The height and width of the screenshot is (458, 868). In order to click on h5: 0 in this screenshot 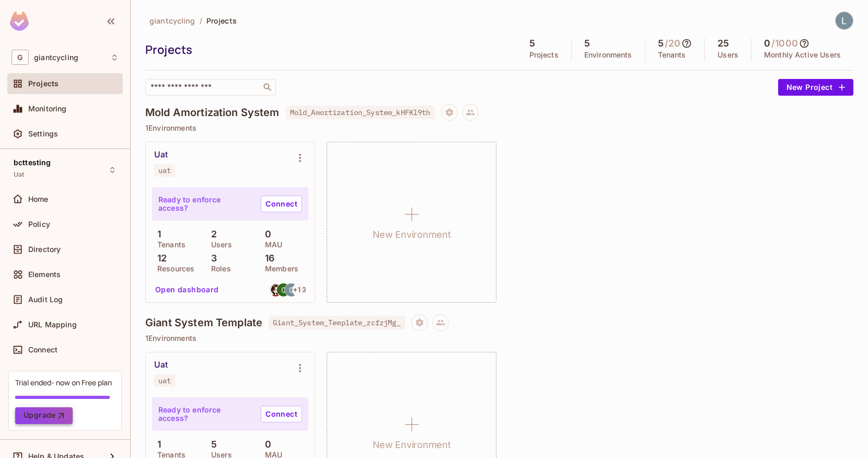, I will do `click(767, 43)`.